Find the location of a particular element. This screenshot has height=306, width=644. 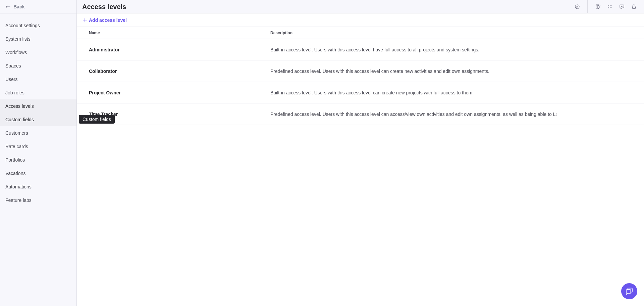

span: Spaces is located at coordinates (38, 66).